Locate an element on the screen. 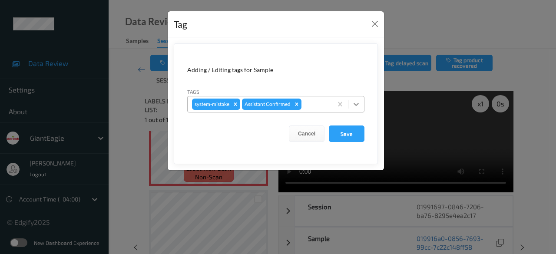 The image size is (556, 254). div: Tag is located at coordinates (180, 24).